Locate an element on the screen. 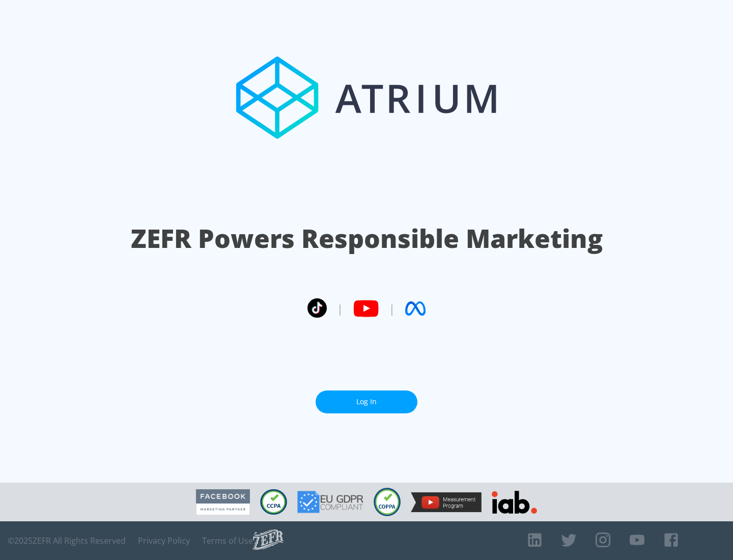 The height and width of the screenshot is (560, 733). h1: ZEFR Powers Responsible Marketing is located at coordinates (366, 239).